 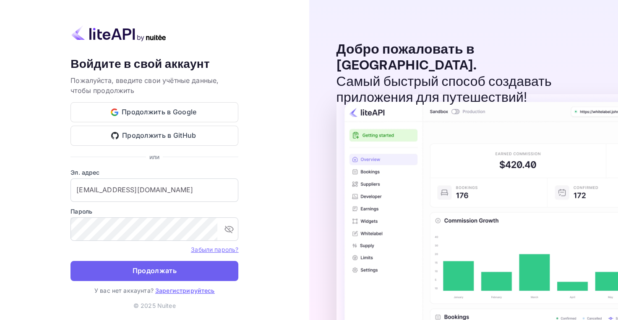 I want to click on button: переключить видимость пароля, so click(x=229, y=229).